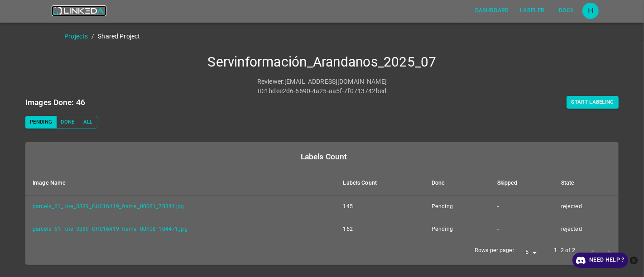 The image size is (644, 277). What do you see at coordinates (494, 251) in the screenshot?
I see `p: Rows per page:` at bounding box center [494, 251].